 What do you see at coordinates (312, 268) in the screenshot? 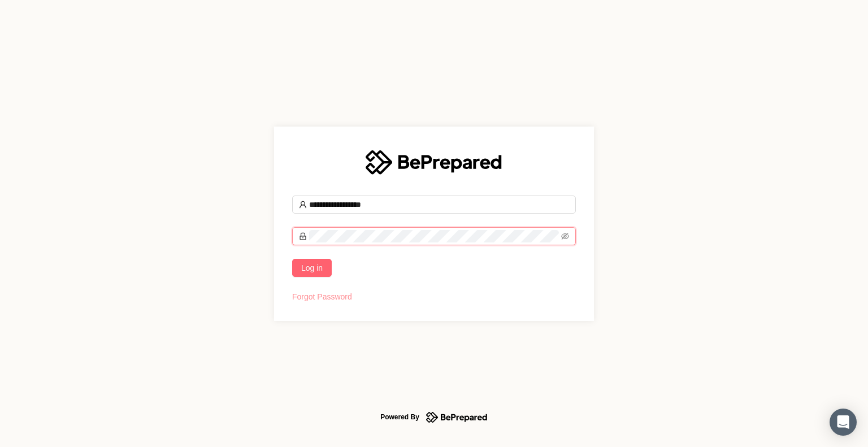
I see `button: Log in` at bounding box center [312, 268].